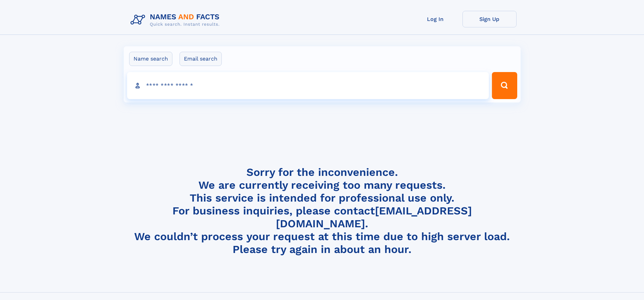  What do you see at coordinates (200, 59) in the screenshot?
I see `label: Email search` at bounding box center [200, 59].